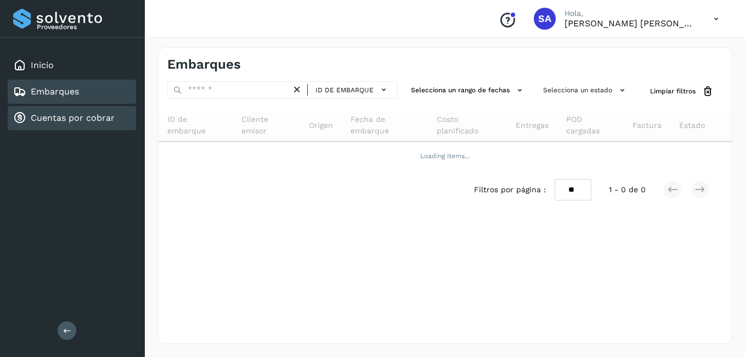 This screenshot has width=745, height=357. What do you see at coordinates (468, 90) in the screenshot?
I see `button: Selecciona un rango de fechas` at bounding box center [468, 90].